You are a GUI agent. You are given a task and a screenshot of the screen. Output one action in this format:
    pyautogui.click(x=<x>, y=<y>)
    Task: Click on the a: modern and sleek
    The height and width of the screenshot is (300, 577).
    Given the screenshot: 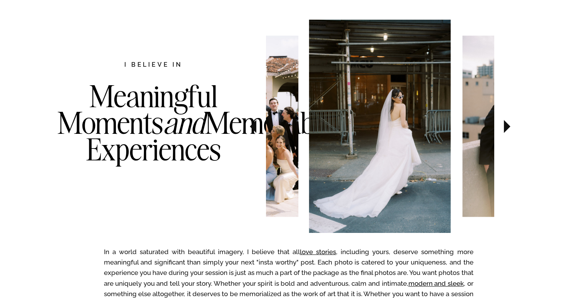 What is the action you would take?
    pyautogui.click(x=436, y=283)
    